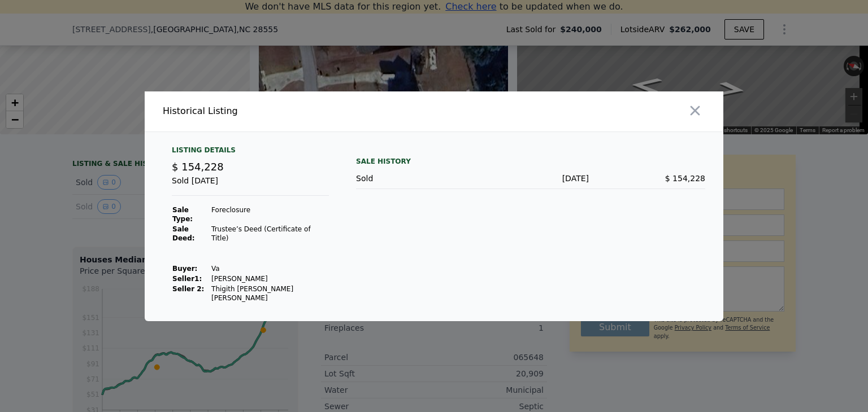 Image resolution: width=868 pixels, height=412 pixels. What do you see at coordinates (270, 234) in the screenshot?
I see `td: Trustee’s Deed (Certificate of Title)` at bounding box center [270, 234].